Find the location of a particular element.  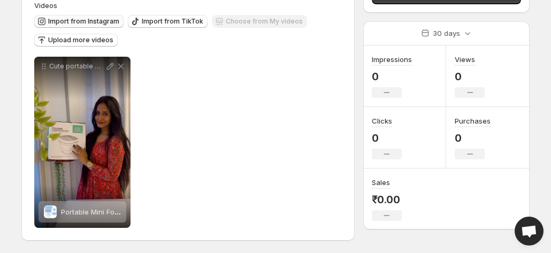

h3: Views is located at coordinates (465, 59).